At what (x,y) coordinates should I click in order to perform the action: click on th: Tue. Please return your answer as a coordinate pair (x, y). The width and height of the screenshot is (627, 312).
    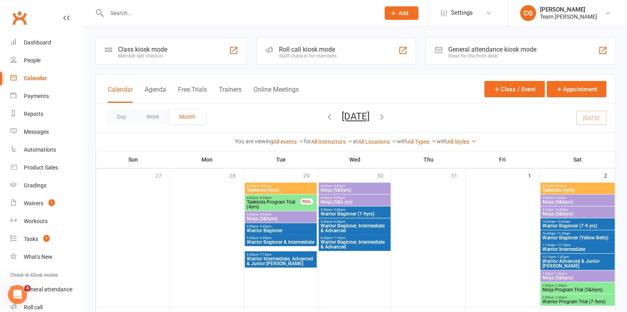
    Looking at the image, I should click on (281, 160).